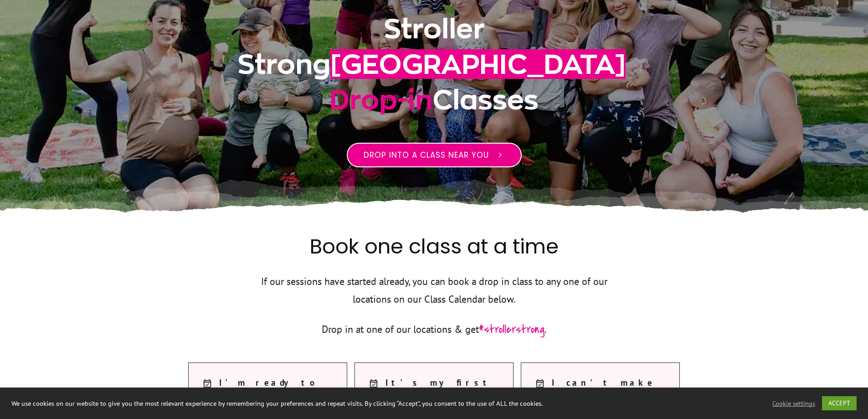  What do you see at coordinates (434, 251) in the screenshot?
I see `h2: Book one class at a time` at bounding box center [434, 251].